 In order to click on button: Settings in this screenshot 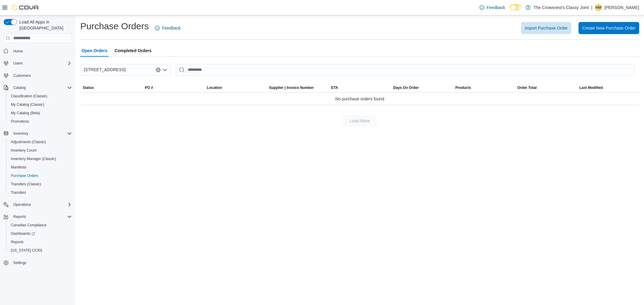, I will do `click(38, 263)`.